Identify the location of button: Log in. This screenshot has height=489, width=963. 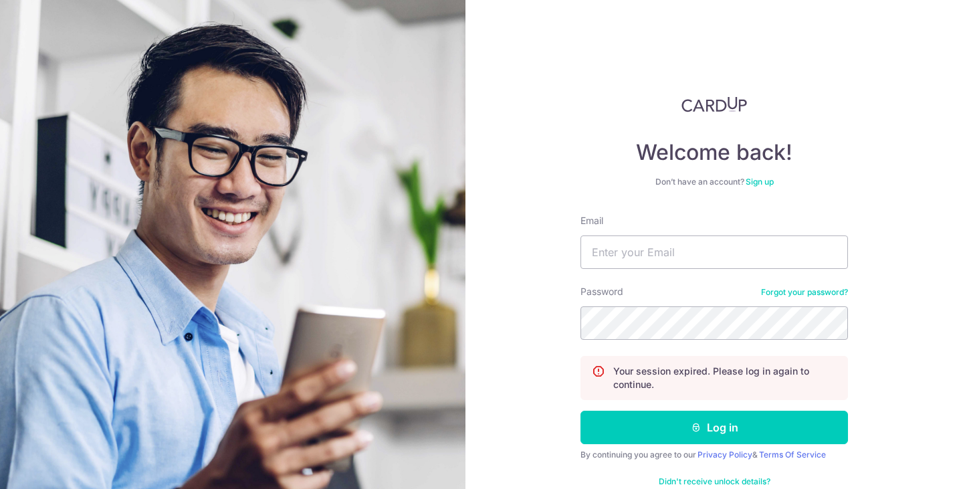
(714, 427).